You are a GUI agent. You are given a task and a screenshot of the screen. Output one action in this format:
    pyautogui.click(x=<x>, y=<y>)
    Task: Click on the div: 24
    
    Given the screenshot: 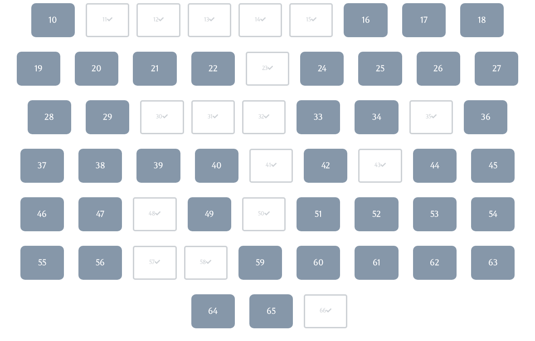 What is the action you would take?
    pyautogui.click(x=322, y=69)
    